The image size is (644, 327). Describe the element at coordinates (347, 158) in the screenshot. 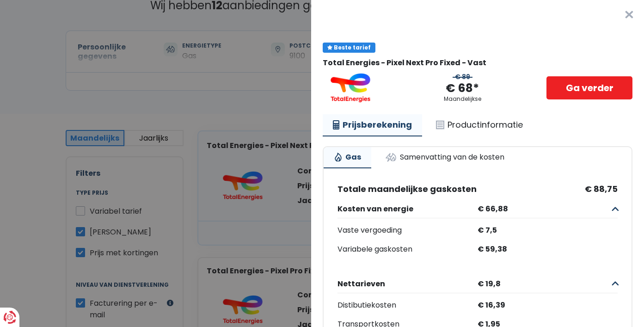

I see `a: Gas` at that location.